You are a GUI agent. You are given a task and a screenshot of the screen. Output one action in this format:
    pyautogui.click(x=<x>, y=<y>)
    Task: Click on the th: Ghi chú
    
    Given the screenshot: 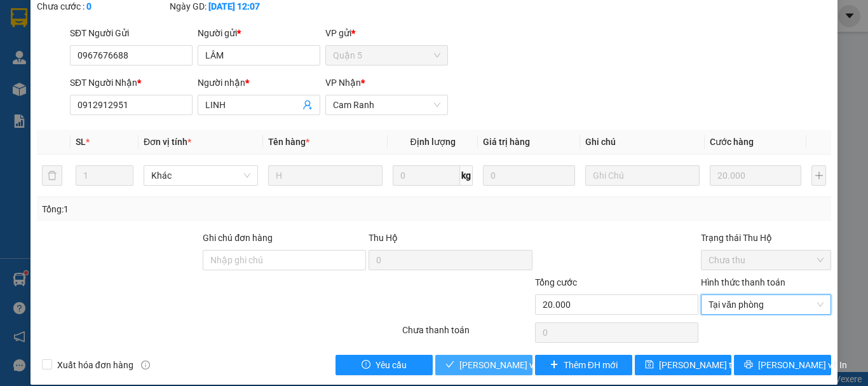 What is the action you would take?
    pyautogui.click(x=642, y=142)
    